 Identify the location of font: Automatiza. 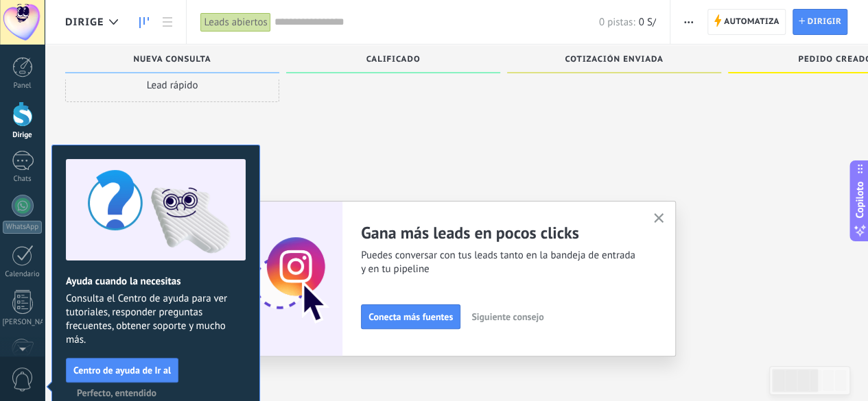
(751, 21).